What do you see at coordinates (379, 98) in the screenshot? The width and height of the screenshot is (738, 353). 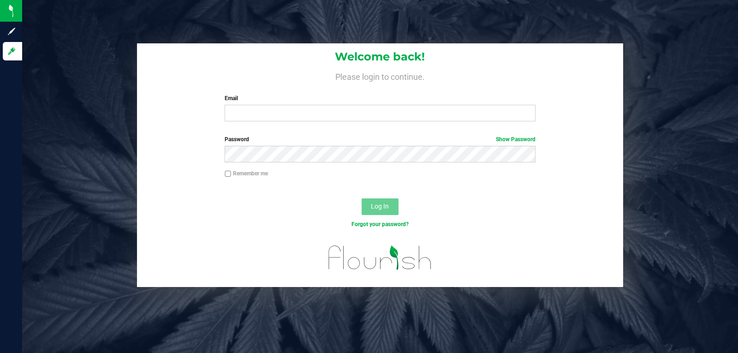 I see `label: Email` at bounding box center [379, 98].